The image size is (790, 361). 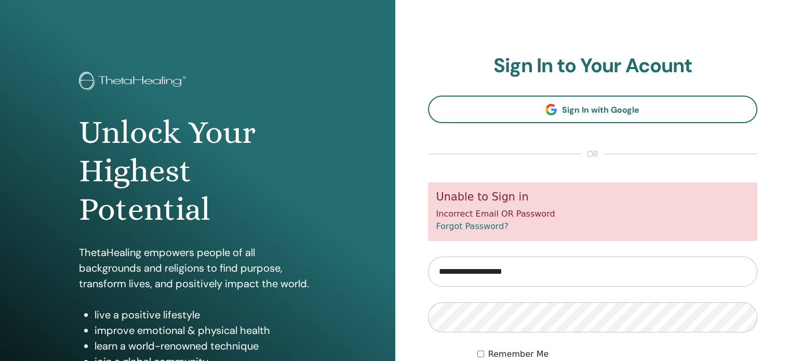 What do you see at coordinates (472, 226) in the screenshot?
I see `a: Forgot Password?` at bounding box center [472, 226].